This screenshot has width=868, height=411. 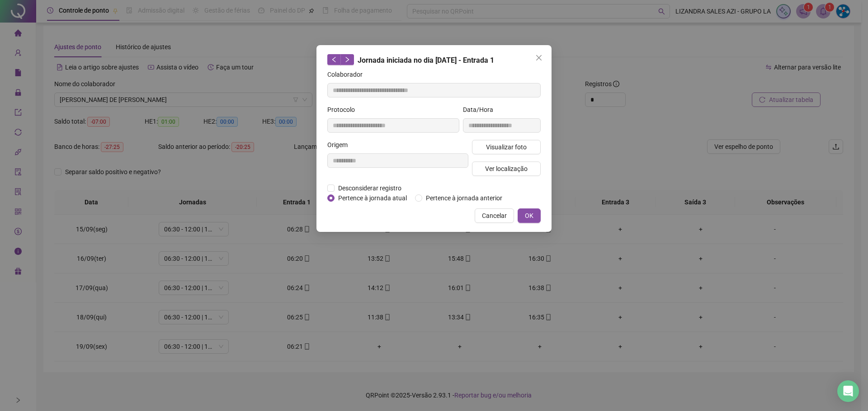 I want to click on button: Visualizar foto, so click(x=506, y=147).